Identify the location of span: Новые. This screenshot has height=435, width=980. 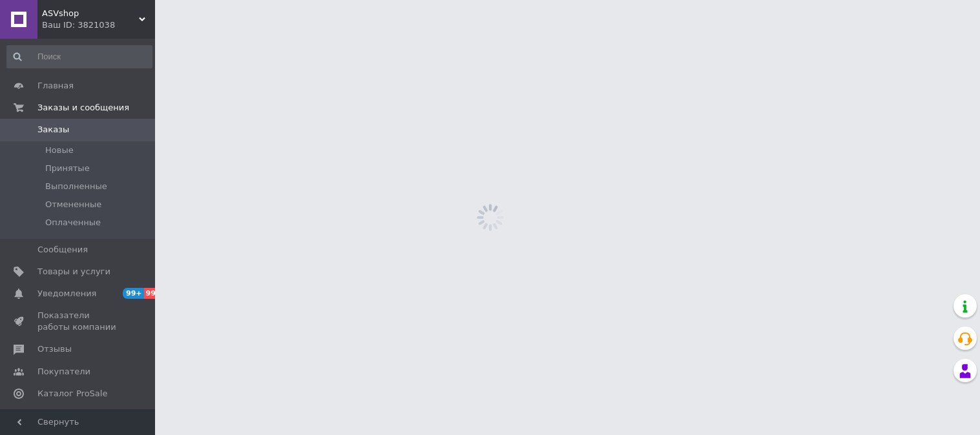
(60, 151).